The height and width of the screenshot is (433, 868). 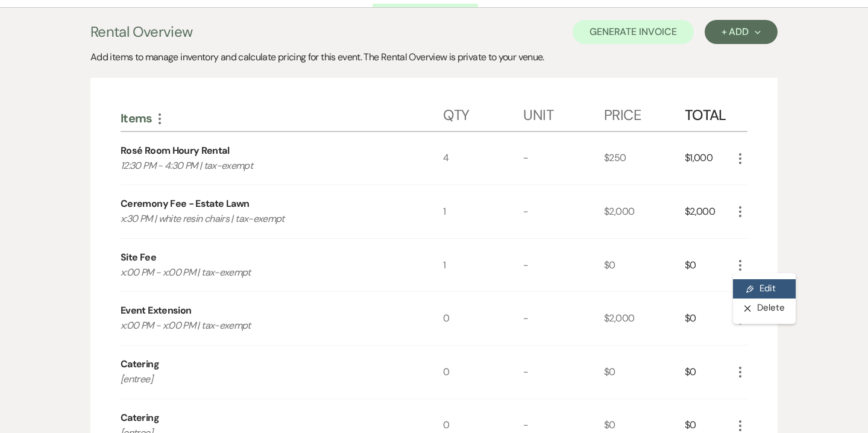 What do you see at coordinates (741, 32) in the screenshot?
I see `div: + Add` at bounding box center [741, 32].